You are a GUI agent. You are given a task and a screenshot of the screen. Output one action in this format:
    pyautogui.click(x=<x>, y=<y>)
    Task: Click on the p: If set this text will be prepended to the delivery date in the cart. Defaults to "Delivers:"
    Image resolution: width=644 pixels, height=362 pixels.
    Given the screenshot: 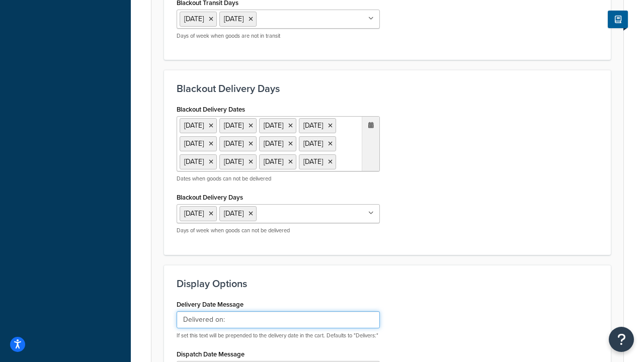 What is the action you would take?
    pyautogui.click(x=278, y=336)
    